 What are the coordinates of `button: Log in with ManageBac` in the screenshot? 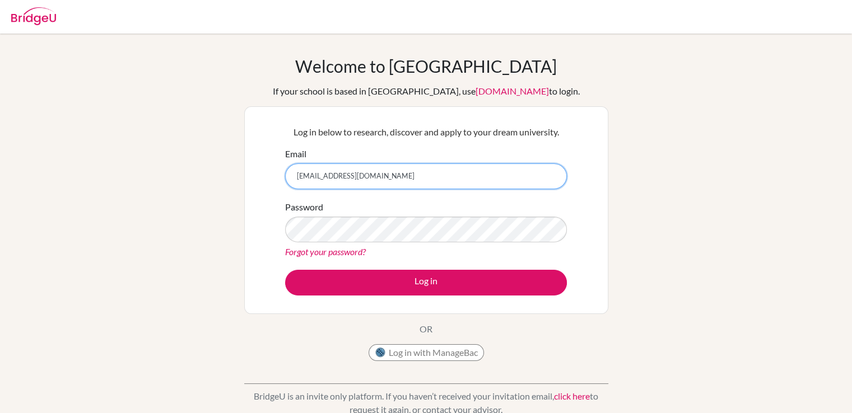 It's located at (426, 353).